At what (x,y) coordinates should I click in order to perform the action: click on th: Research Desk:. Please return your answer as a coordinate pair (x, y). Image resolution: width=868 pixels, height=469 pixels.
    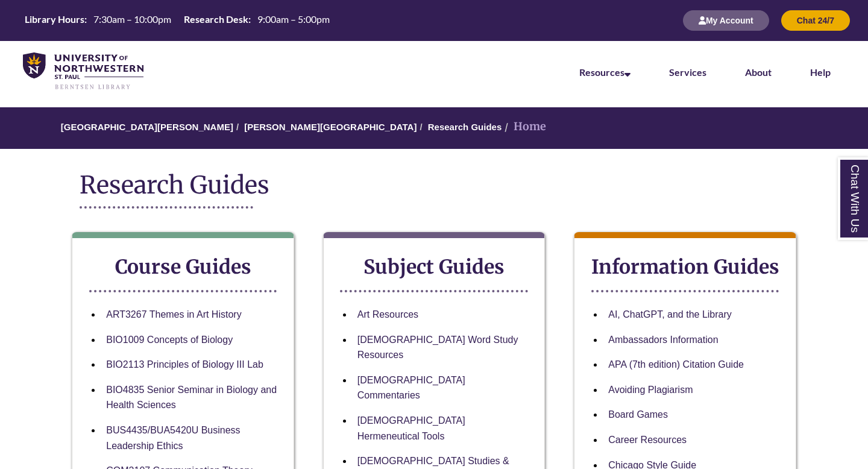
    Looking at the image, I should click on (216, 20).